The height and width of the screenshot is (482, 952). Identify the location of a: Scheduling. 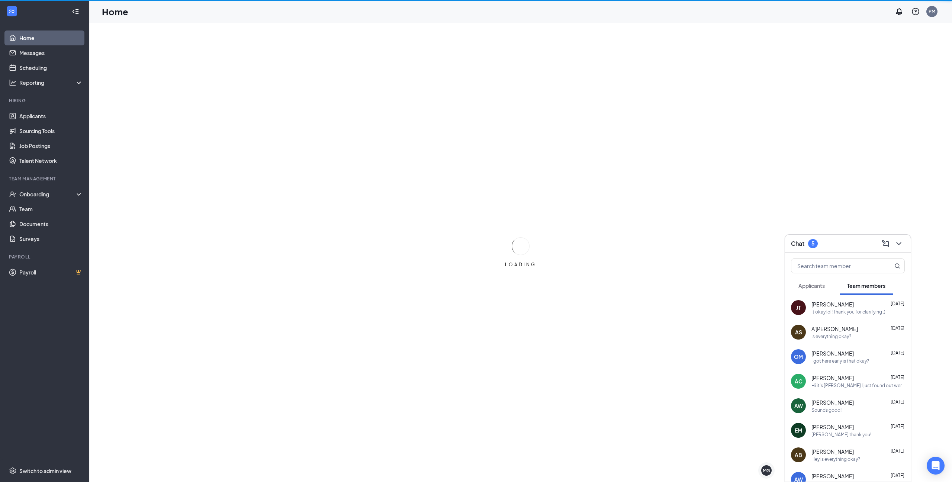
(51, 68).